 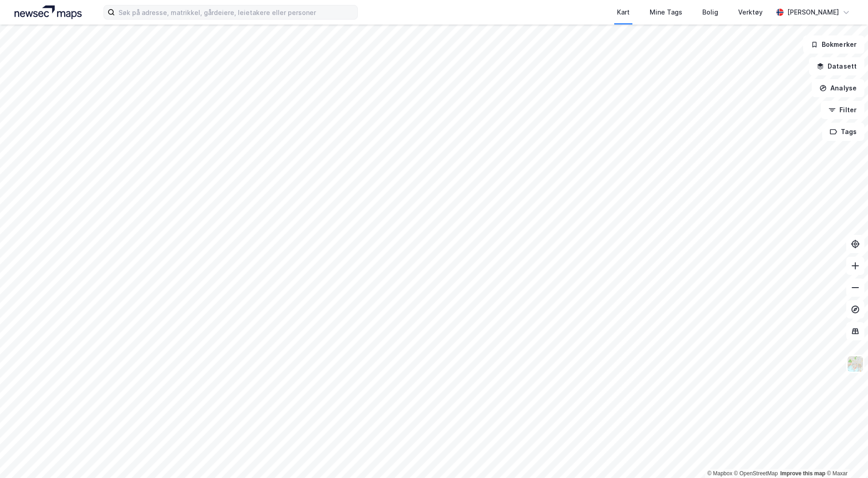 What do you see at coordinates (846, 456) in the screenshot?
I see `div: Kontrollprogram for chat` at bounding box center [846, 456].